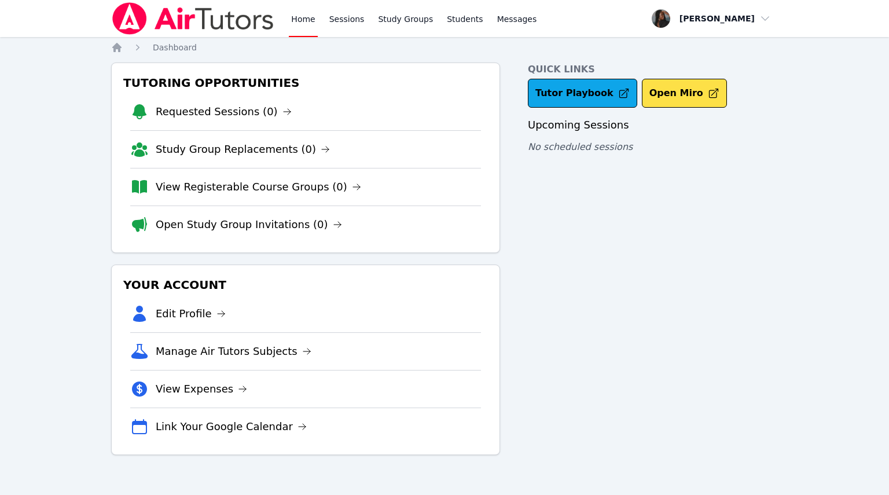 The width and height of the screenshot is (889, 495). I want to click on a: View Expenses, so click(201, 389).